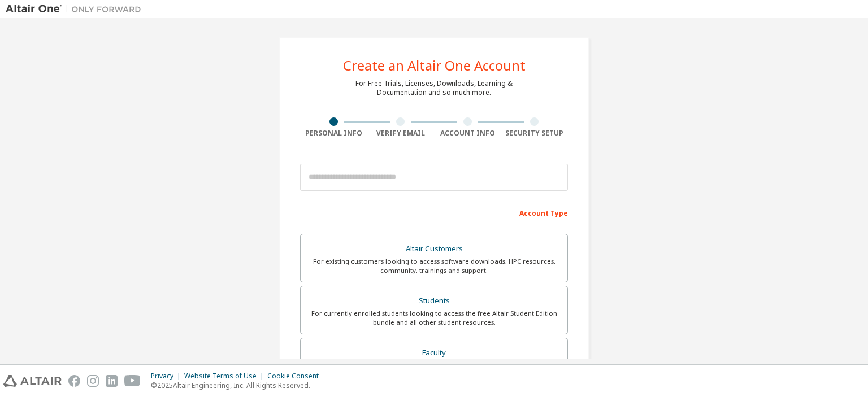 This screenshot has width=868, height=397. Describe the element at coordinates (434, 213) in the screenshot. I see `div: Account Type` at that location.